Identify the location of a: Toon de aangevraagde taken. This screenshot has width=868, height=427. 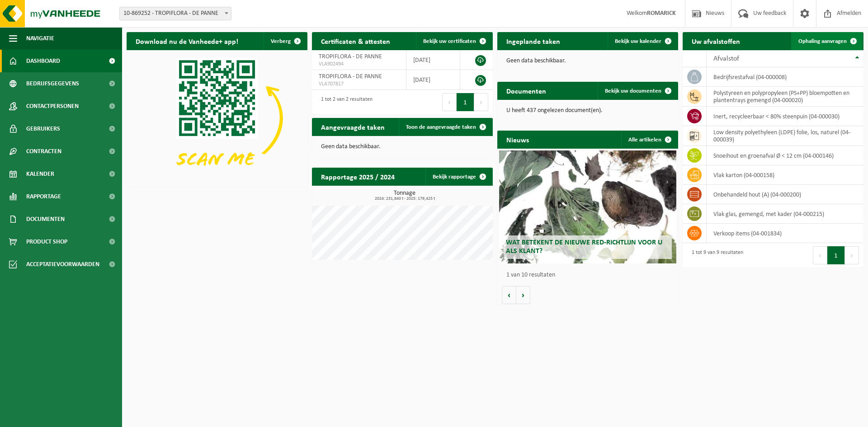
(445, 127).